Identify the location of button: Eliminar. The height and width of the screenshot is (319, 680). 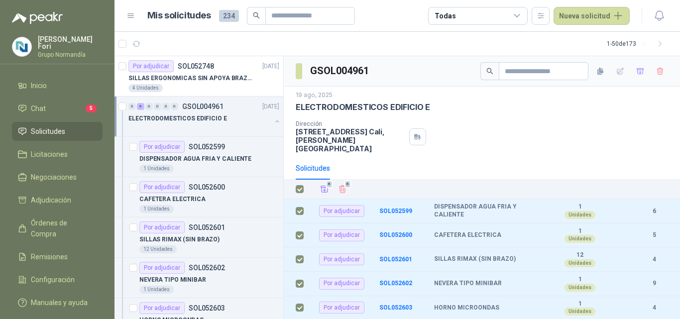
(342, 189).